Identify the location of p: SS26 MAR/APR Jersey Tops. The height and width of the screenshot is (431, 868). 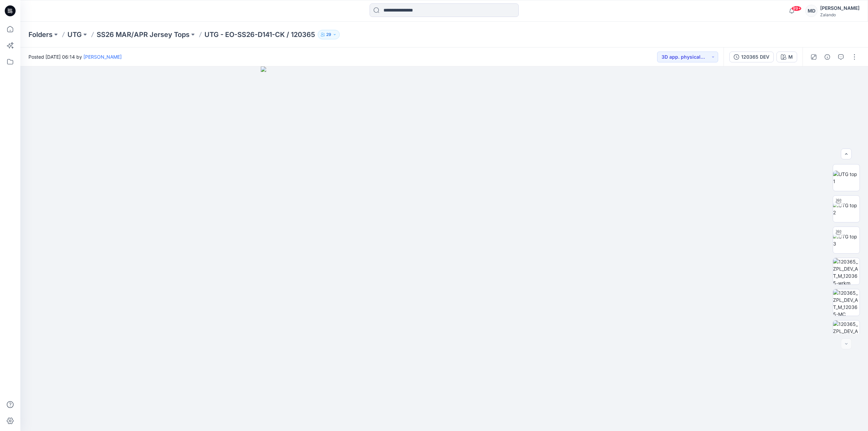
(143, 35).